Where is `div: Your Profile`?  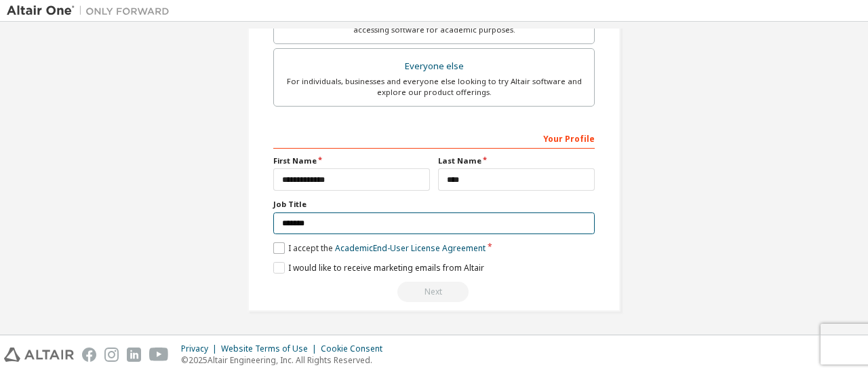
div: Your Profile is located at coordinates (434, 138).